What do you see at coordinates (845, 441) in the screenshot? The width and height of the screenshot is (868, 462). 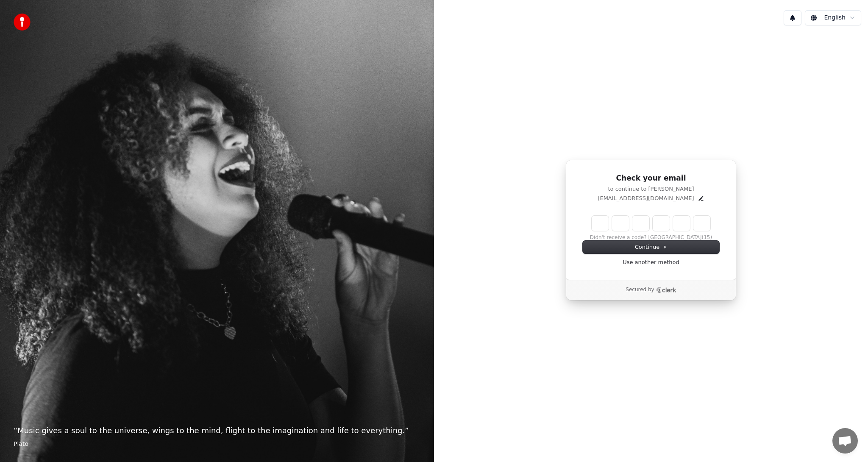 I see `div: 开放式聊天` at bounding box center [845, 441].